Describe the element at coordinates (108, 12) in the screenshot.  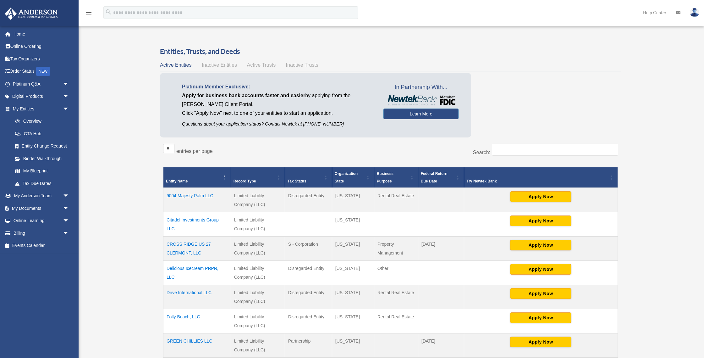
I see `i: search` at that location.